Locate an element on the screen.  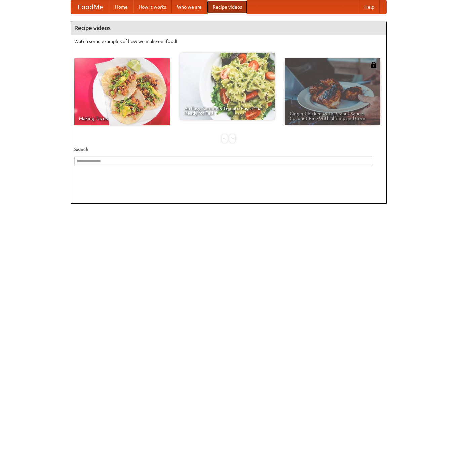
p: Watch some examples of how we make our food! is located at coordinates (228, 42).